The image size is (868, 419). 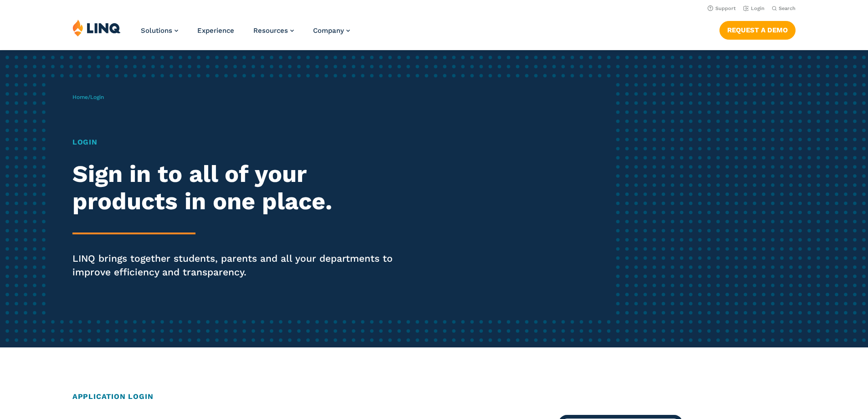 I want to click on a: Company, so click(x=331, y=31).